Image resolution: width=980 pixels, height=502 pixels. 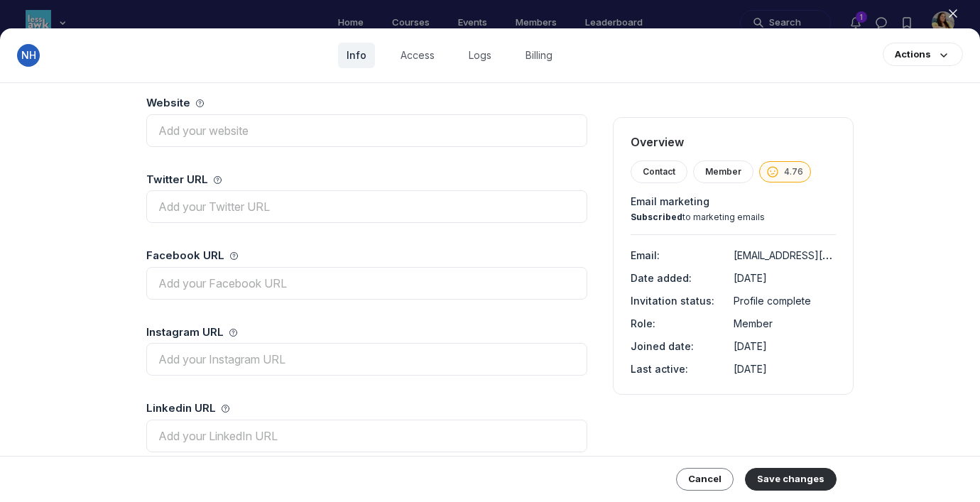 I want to click on span: Linkedin URL, so click(x=187, y=408).